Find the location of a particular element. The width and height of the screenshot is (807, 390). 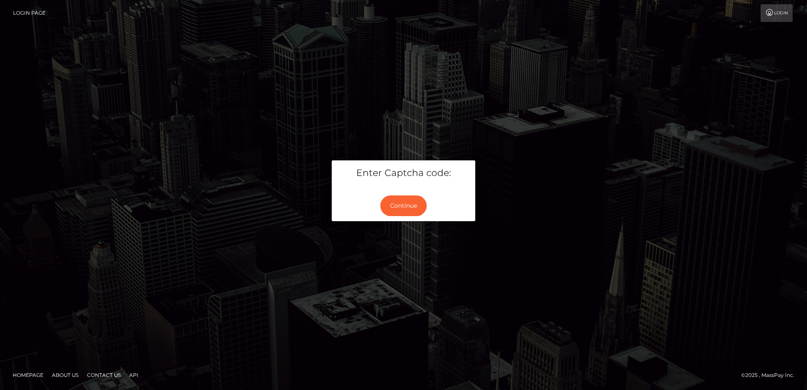

a: Login is located at coordinates (777, 13).